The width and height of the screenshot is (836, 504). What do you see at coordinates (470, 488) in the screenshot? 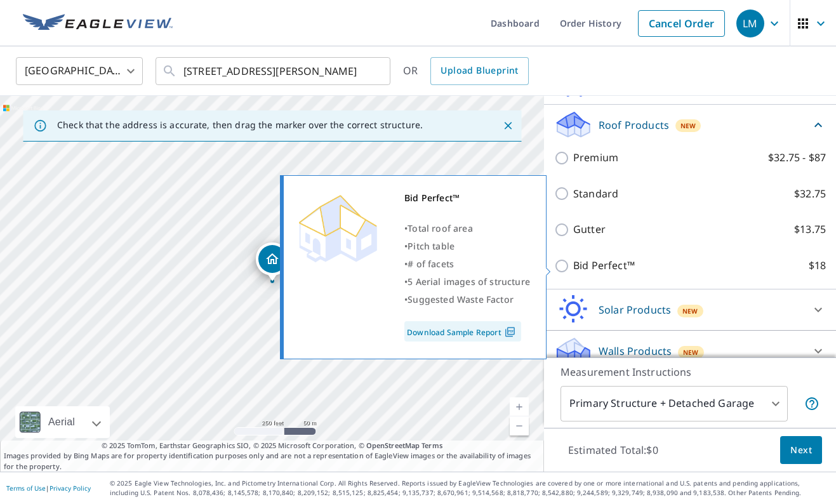
I see `p: © 2025 Eagle View Technologies, Inc. and Pictometry International Corp. All Rights Reserved. Repo...` at bounding box center [470, 488].